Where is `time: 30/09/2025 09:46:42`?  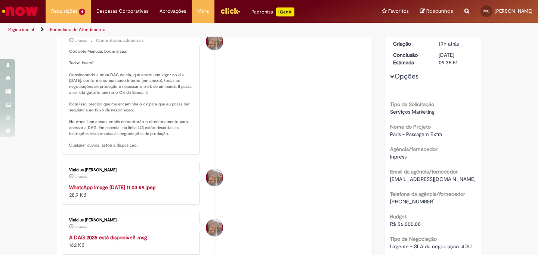 time: 30/09/2025 09:46:42 is located at coordinates (81, 227).